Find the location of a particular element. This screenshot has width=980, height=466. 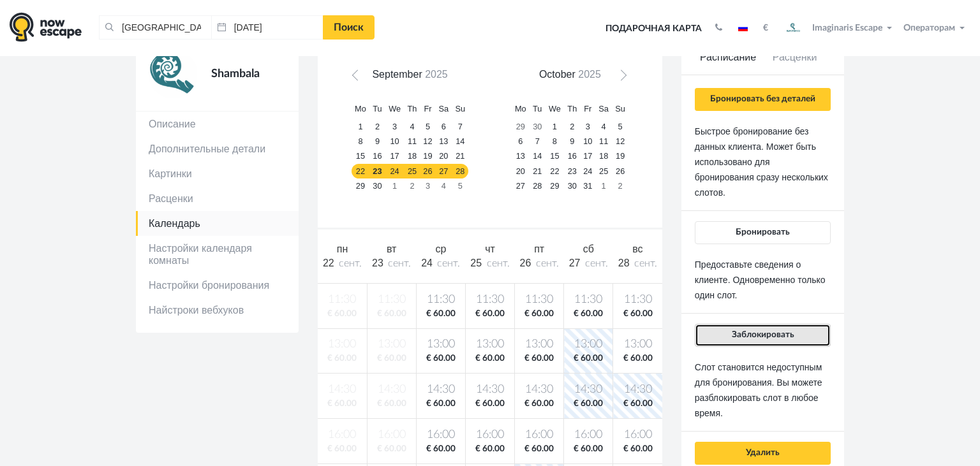

a: Настройки календаря комнаты is located at coordinates (217, 255).